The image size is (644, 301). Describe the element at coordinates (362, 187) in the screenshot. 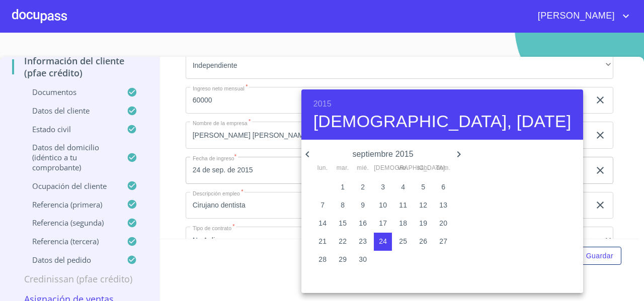

I see `p: 2` at that location.